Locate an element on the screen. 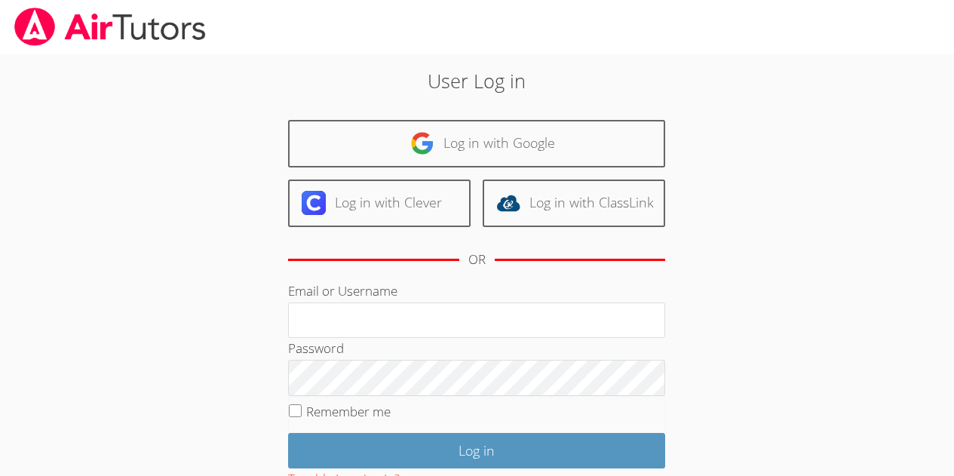 Image resolution: width=954 pixels, height=476 pixels. a: Log in with Clever is located at coordinates (379, 203).